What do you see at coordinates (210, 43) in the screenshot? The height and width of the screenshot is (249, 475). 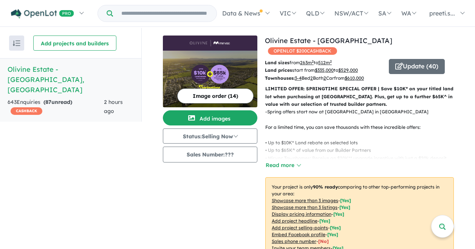 I see `img: Olivine Estate - Donnybrook Logo` at bounding box center [210, 43].